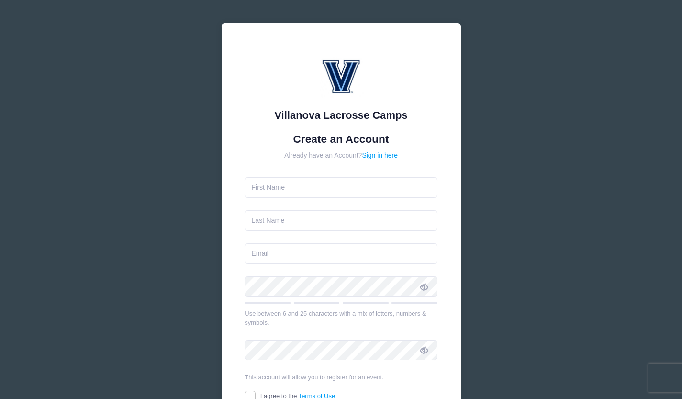  What do you see at coordinates (341, 318) in the screenshot?
I see `div: Use between 6 and 25 characters with a mix of letters, numbers & symbols.` at bounding box center [341, 318].